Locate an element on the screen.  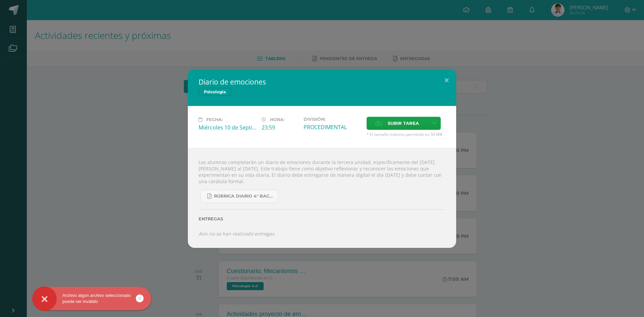
span: RÚBRICA DIARIO 4° BACHI.pdf is located at coordinates (244, 196).